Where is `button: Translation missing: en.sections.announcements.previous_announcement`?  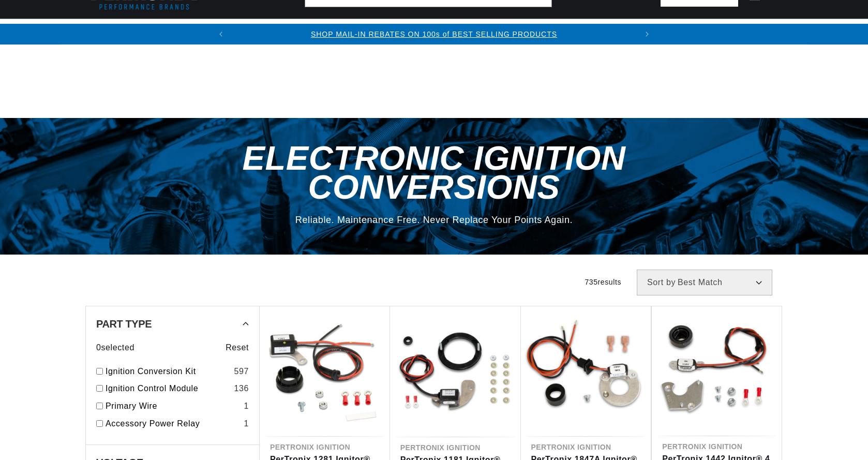
button: Translation missing: en.sections.announcements.previous_announcement is located at coordinates (221, 34).